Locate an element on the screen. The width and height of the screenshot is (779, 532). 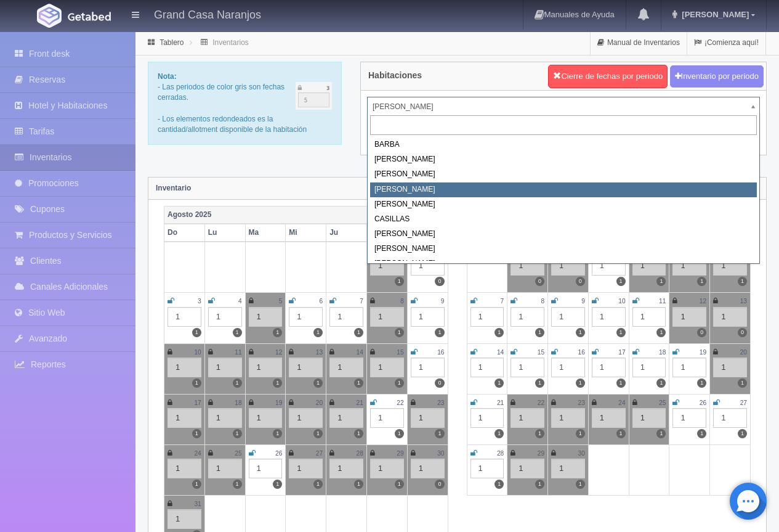
div: BARBA is located at coordinates (563, 145).